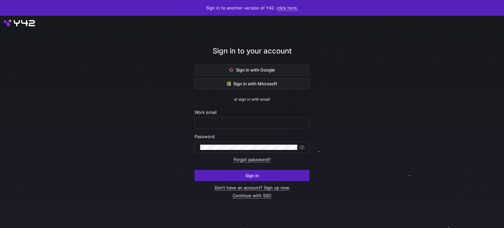 This screenshot has height=228, width=504. What do you see at coordinates (252, 99) in the screenshot?
I see `span: or sign in with email` at bounding box center [252, 99].